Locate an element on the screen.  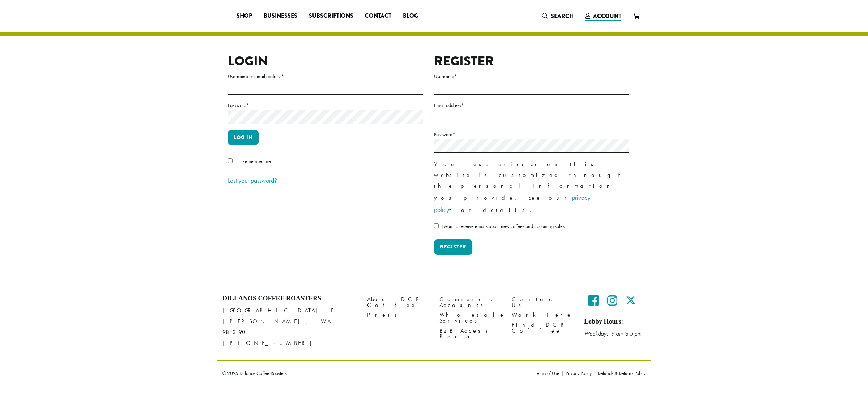
label: Email address is located at coordinates (532, 105).